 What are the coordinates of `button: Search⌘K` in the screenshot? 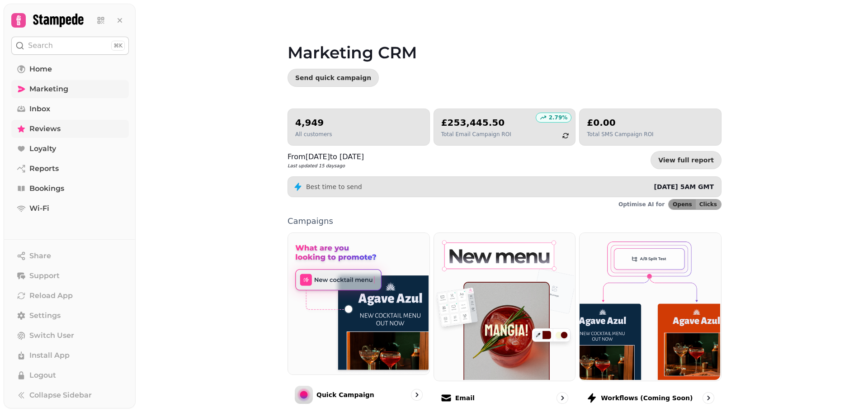 It's located at (70, 45).